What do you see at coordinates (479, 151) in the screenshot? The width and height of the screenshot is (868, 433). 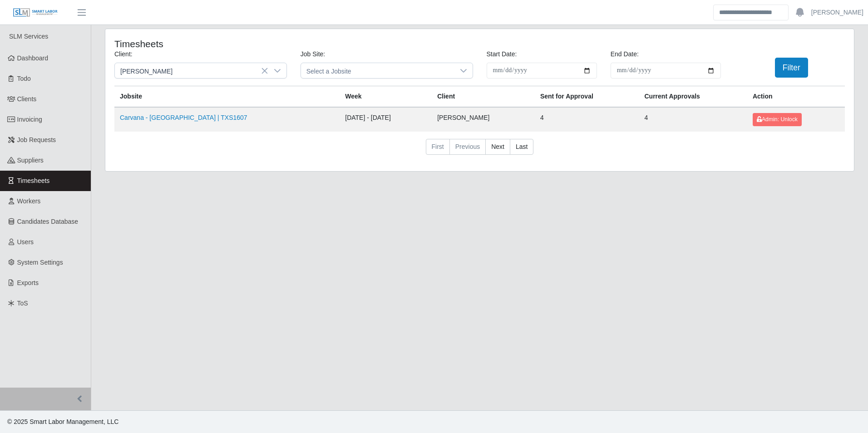 I see `nav: pagination` at bounding box center [479, 151].